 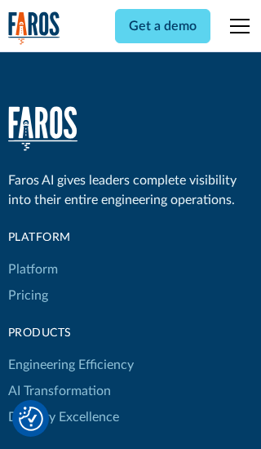 What do you see at coordinates (71, 365) in the screenshot?
I see `a: Engineering Efficiency` at bounding box center [71, 365].